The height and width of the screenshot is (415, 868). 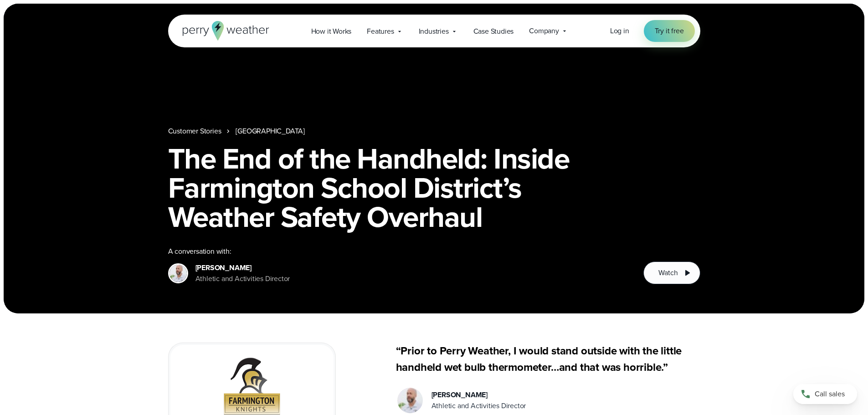 I want to click on span: Try it free, so click(x=669, y=31).